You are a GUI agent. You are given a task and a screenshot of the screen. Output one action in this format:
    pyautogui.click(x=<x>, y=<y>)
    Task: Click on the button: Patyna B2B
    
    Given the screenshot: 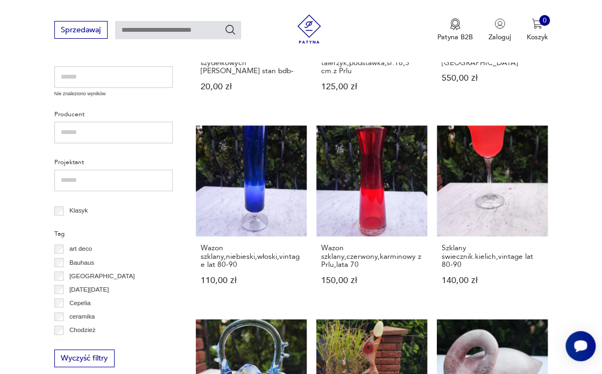 What is the action you would take?
    pyautogui.click(x=455, y=30)
    